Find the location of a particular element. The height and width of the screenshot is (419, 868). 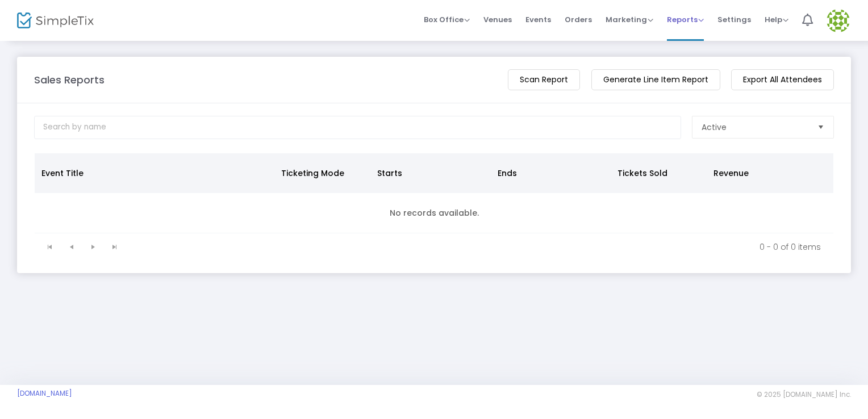

th: Event Title is located at coordinates (155, 173).